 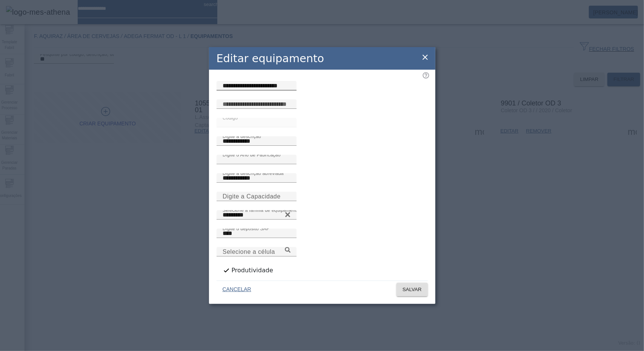 I want to click on label: Produtividade, so click(x=251, y=270).